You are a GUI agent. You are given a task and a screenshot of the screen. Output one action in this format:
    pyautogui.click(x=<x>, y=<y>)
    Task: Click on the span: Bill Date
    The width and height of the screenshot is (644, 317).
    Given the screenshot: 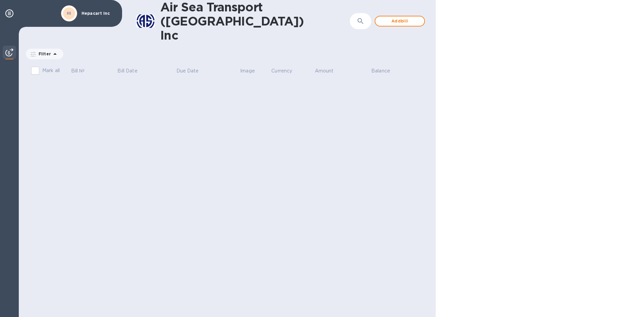 What is the action you would take?
    pyautogui.click(x=132, y=71)
    